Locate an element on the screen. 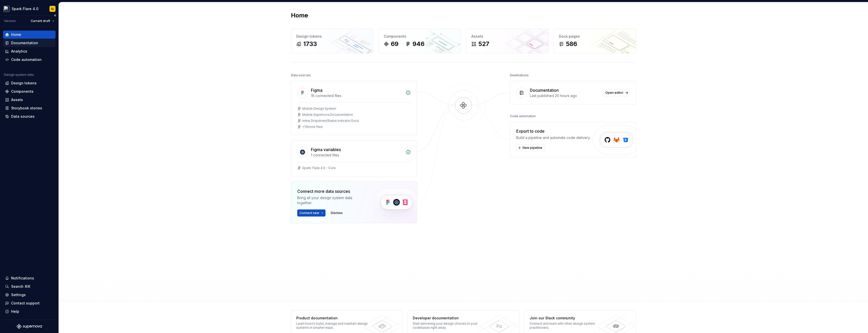  button: Help is located at coordinates (29, 312).